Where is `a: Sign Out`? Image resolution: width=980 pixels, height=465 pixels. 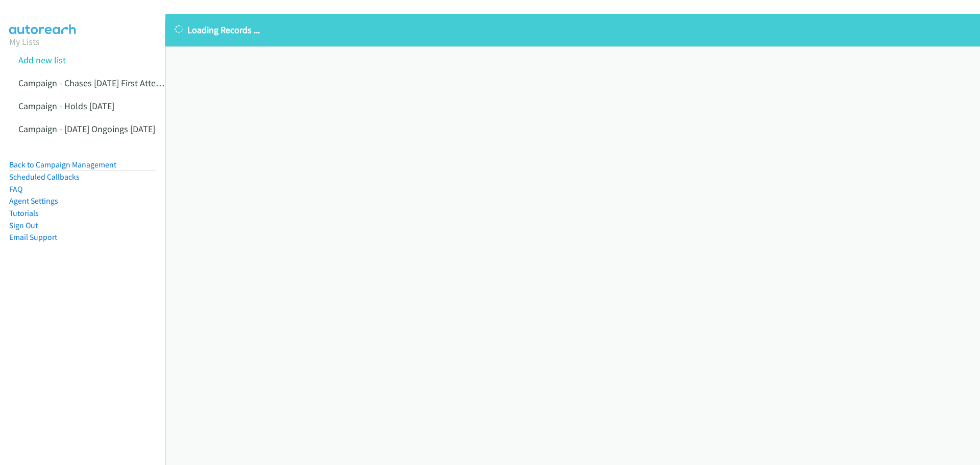
a: Sign Out is located at coordinates (23, 225).